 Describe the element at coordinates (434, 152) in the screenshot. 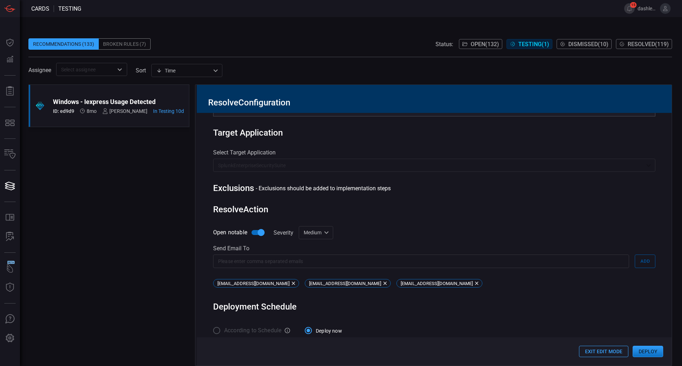

I see `label: Select Target Application` at that location.